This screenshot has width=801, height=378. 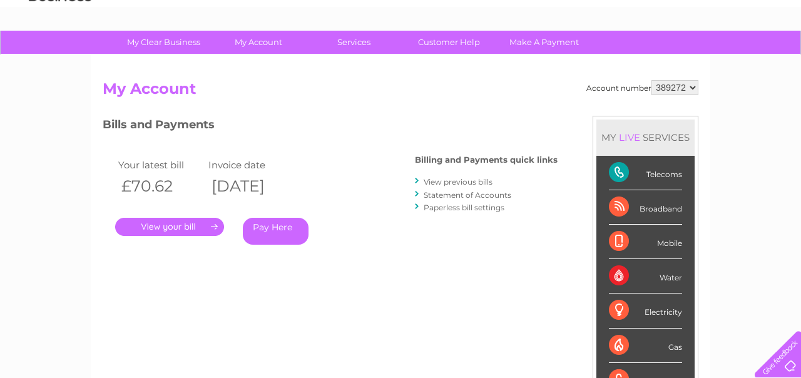 What do you see at coordinates (629, 137) in the screenshot?
I see `div: LIVE` at bounding box center [629, 137].